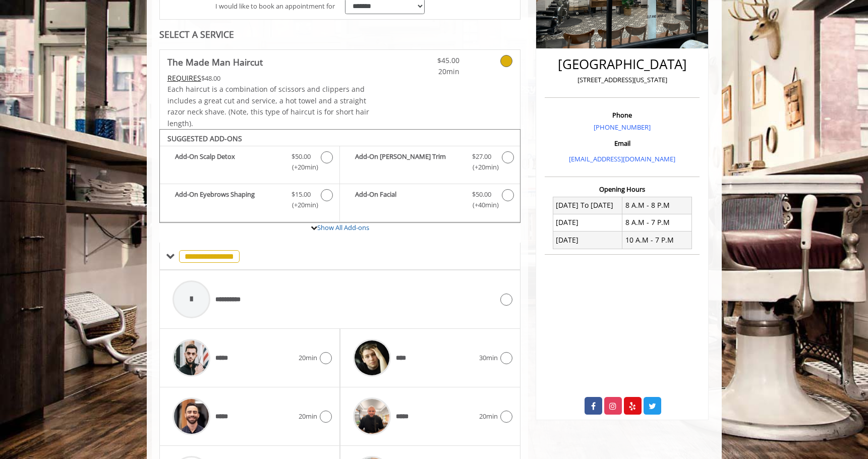  What do you see at coordinates (482, 157) in the screenshot?
I see `span: $27.00` at bounding box center [482, 157].